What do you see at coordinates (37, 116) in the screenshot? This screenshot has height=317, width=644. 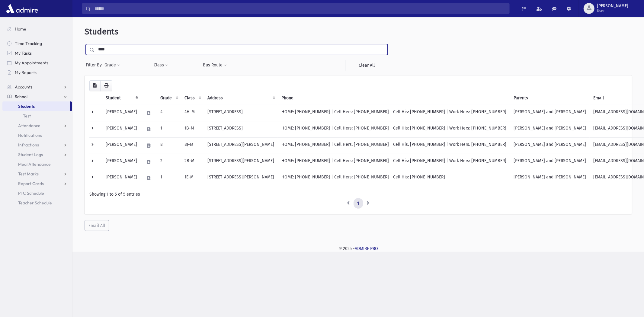 I see `a: Test` at bounding box center [37, 116].